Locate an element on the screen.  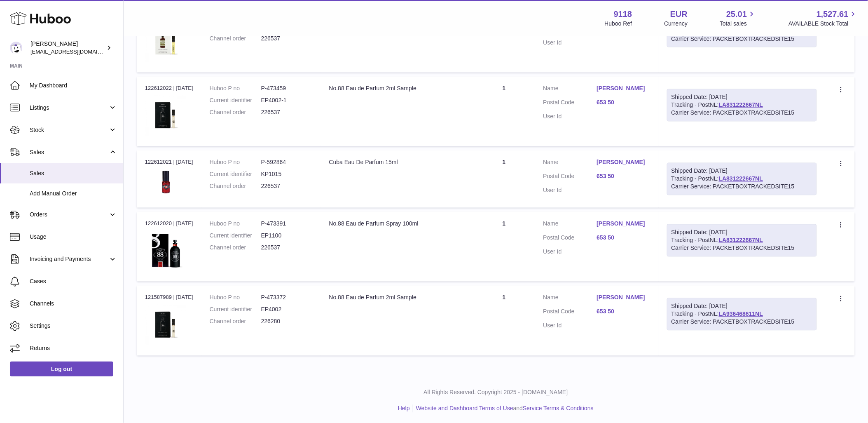
span: Listings is located at coordinates (69, 107).